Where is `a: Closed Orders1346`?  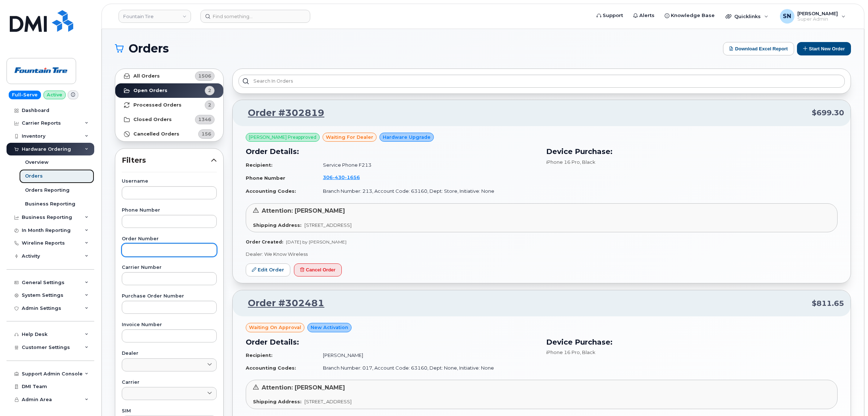
a: Closed Orders1346 is located at coordinates (170, 120).